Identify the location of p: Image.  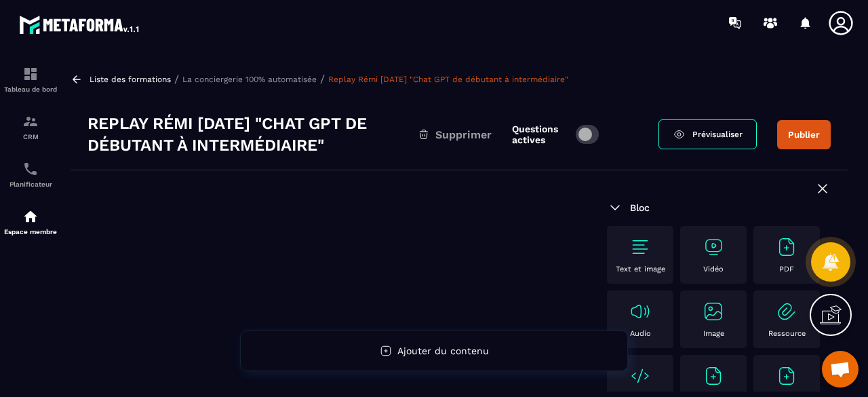
(713, 333).